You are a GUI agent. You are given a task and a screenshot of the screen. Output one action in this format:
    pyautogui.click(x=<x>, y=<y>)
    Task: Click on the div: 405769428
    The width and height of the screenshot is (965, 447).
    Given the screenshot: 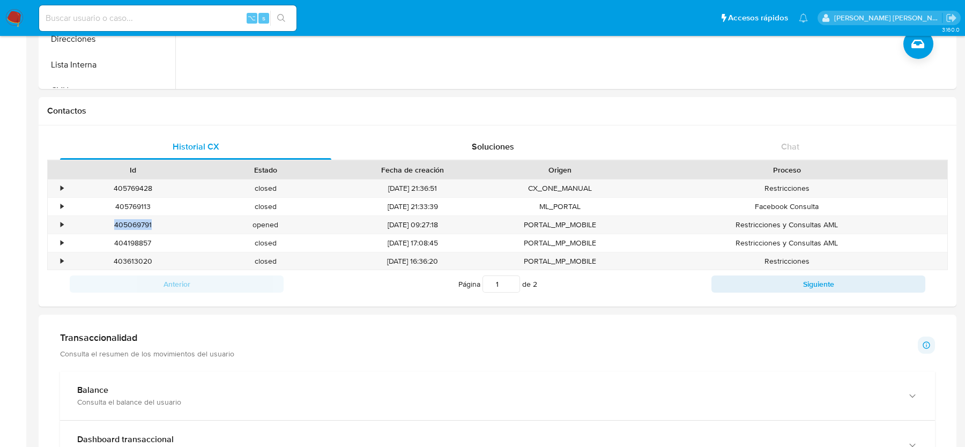 What is the action you would take?
    pyautogui.click(x=132, y=188)
    